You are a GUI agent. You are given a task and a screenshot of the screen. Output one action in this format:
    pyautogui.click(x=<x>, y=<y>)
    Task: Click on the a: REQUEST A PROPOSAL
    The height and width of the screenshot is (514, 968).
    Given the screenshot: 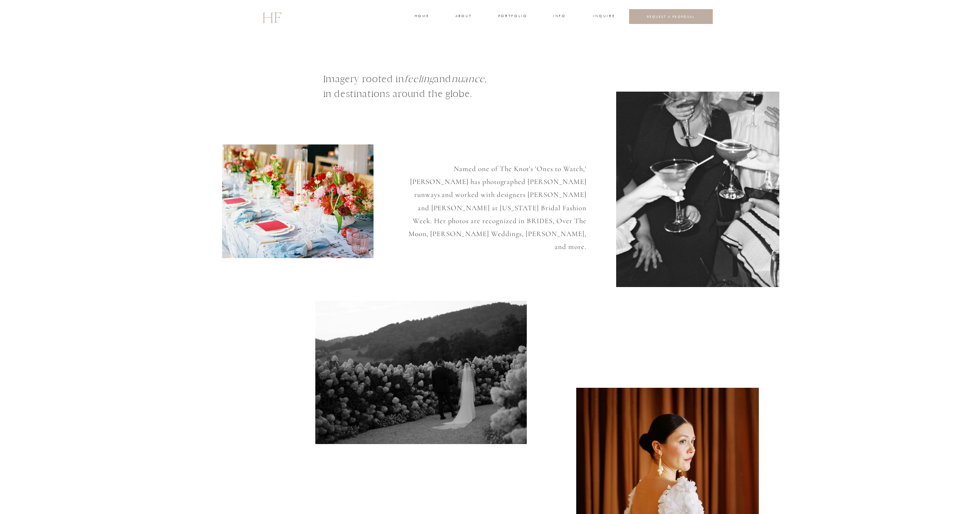 What is the action you would take?
    pyautogui.click(x=671, y=16)
    